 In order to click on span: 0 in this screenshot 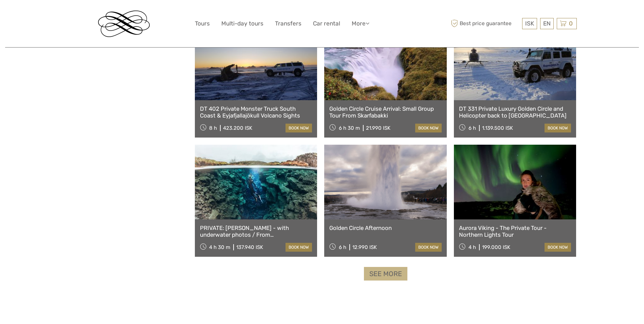, I will do `click(571, 23)`.